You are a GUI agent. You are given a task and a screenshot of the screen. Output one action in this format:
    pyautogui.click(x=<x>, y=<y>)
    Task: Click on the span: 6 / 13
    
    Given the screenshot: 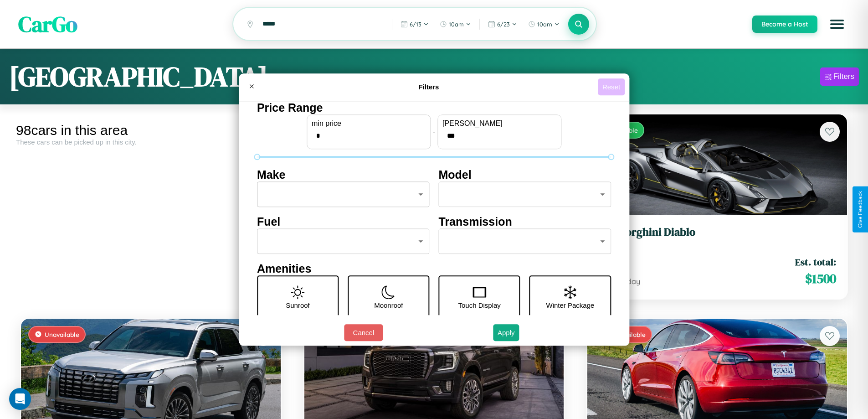 What is the action you would take?
    pyautogui.click(x=416, y=24)
    